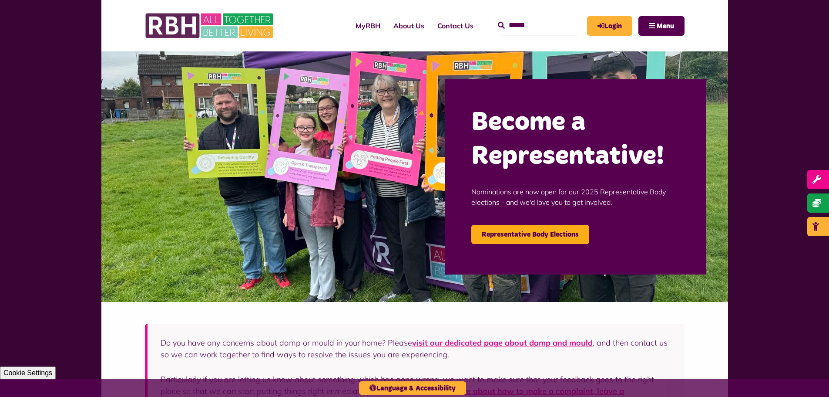 This screenshot has height=397, width=829. What do you see at coordinates (666, 26) in the screenshot?
I see `span: Menu` at bounding box center [666, 26].